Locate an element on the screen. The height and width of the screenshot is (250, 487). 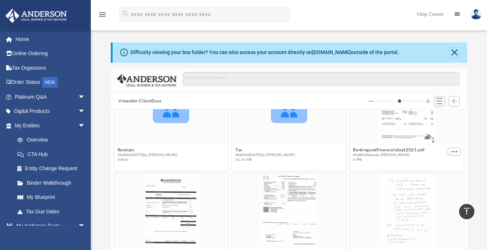
a: Tax Due Dates is located at coordinates (53, 212).